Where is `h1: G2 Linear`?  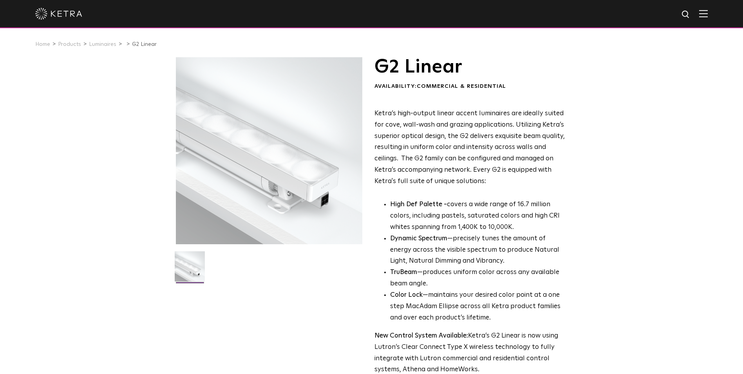
h1: G2 Linear is located at coordinates (470, 67).